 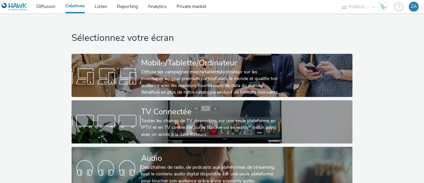 I want to click on div: Audio, so click(x=211, y=158).